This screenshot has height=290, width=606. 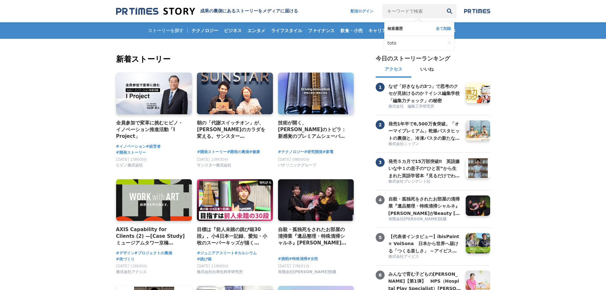 I want to click on a: ビジネス, so click(x=233, y=31).